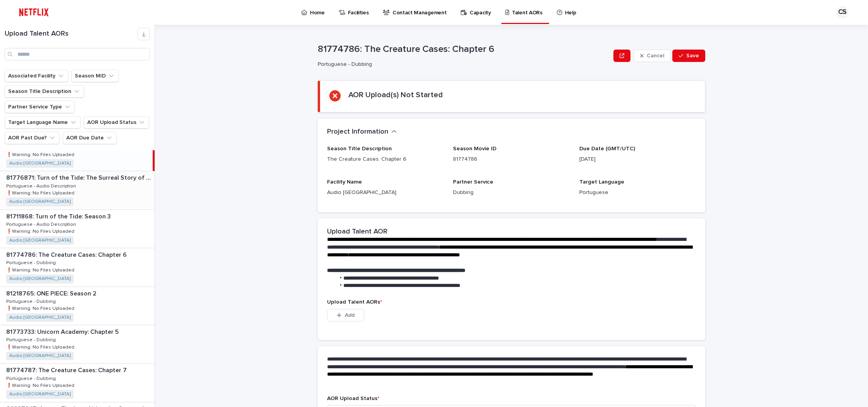 This screenshot has height=407, width=868. What do you see at coordinates (52, 293) in the screenshot?
I see `p: 81218765: ONE PIECE: Season 2` at bounding box center [52, 293].